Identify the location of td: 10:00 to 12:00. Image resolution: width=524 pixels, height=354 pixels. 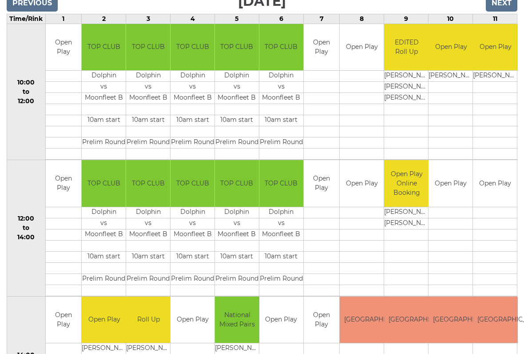
(26, 92).